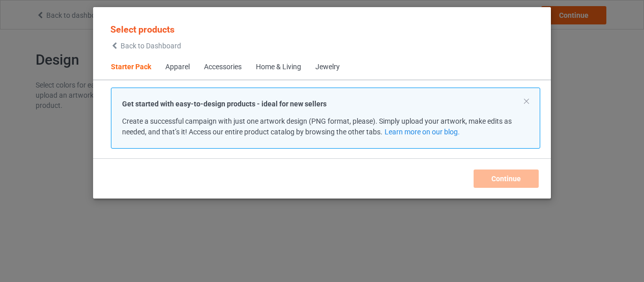 The image size is (644, 282). Describe the element at coordinates (223, 67) in the screenshot. I see `div: Accessories` at that location.